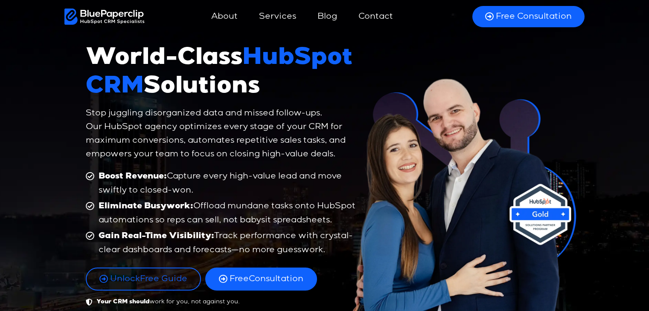 The height and width of the screenshot is (311, 649). Describe the element at coordinates (534, 17) in the screenshot. I see `span: Free Consultation` at that location.